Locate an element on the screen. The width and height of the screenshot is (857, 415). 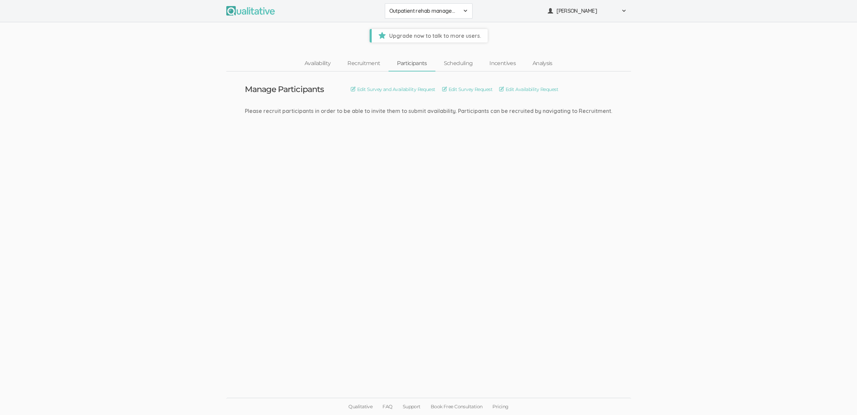
a: Incentives is located at coordinates (503, 63).